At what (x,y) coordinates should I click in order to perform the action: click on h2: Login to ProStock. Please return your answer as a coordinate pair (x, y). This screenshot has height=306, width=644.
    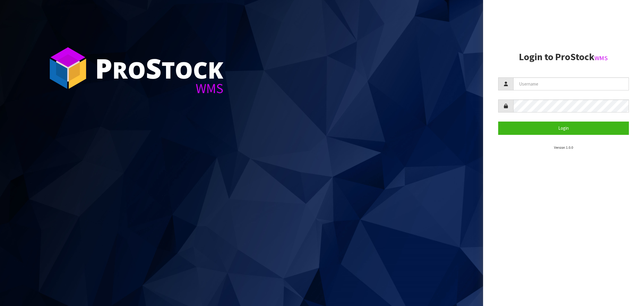
    Looking at the image, I should click on (563, 57).